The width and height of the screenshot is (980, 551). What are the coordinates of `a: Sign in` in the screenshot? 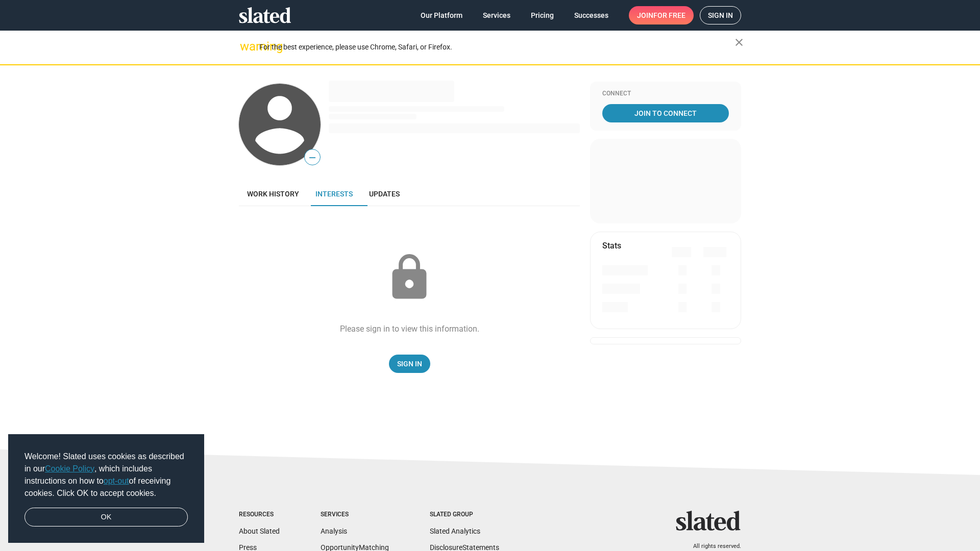 It's located at (720, 15).